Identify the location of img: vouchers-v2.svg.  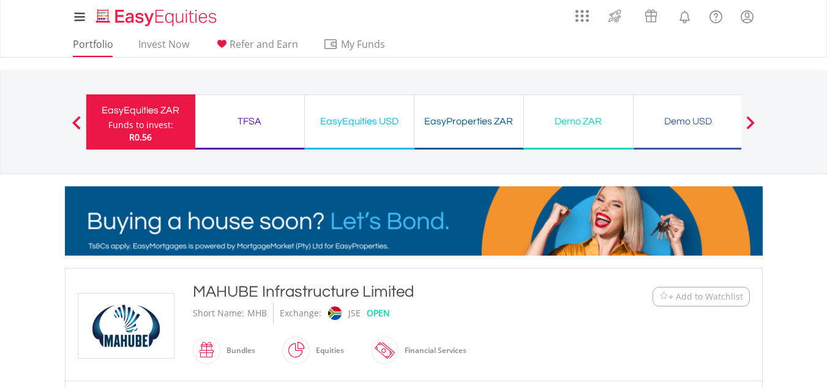
(651, 16).